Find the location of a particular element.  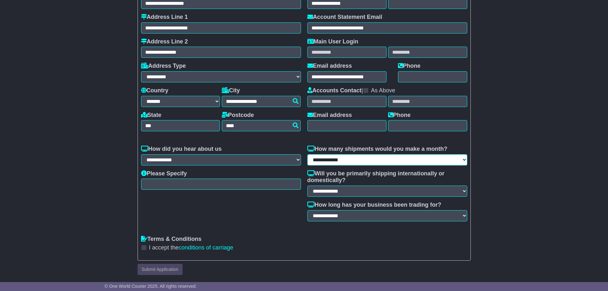

label: Please Specify is located at coordinates (164, 174).